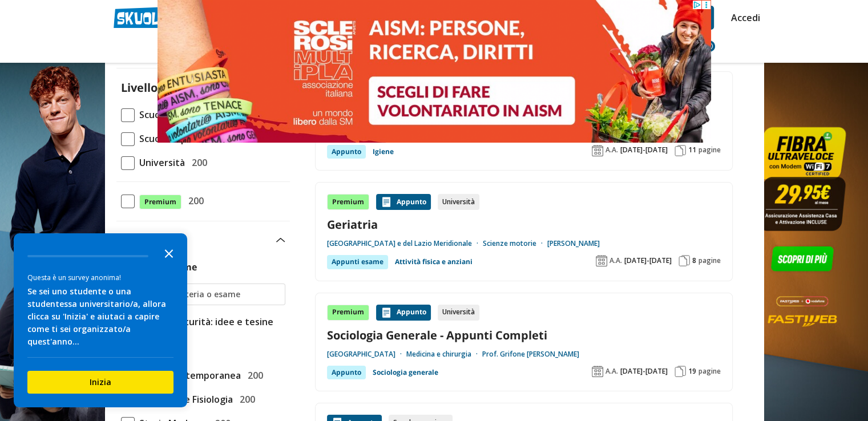 The height and width of the screenshot is (421, 868). What do you see at coordinates (405, 372) in the screenshot?
I see `a: Sociologia generale` at bounding box center [405, 372].